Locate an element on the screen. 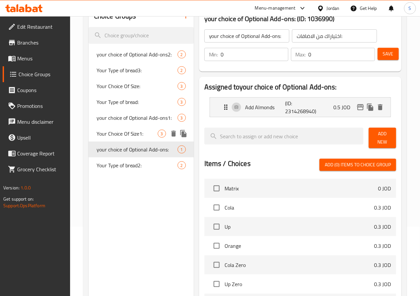 The height and width of the screenshot is (296, 420). a: Branches is located at coordinates (36, 43).